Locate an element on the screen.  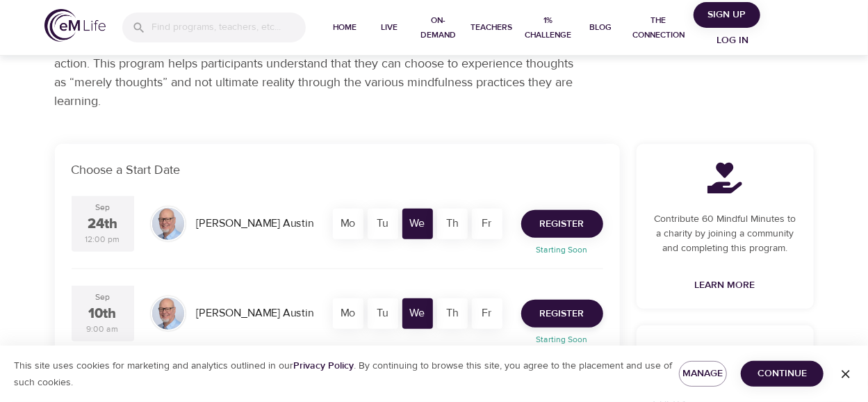
p: Contribute 60 Mindful Minutes to a charity by joining a community and completing this program. is located at coordinates (725, 233).